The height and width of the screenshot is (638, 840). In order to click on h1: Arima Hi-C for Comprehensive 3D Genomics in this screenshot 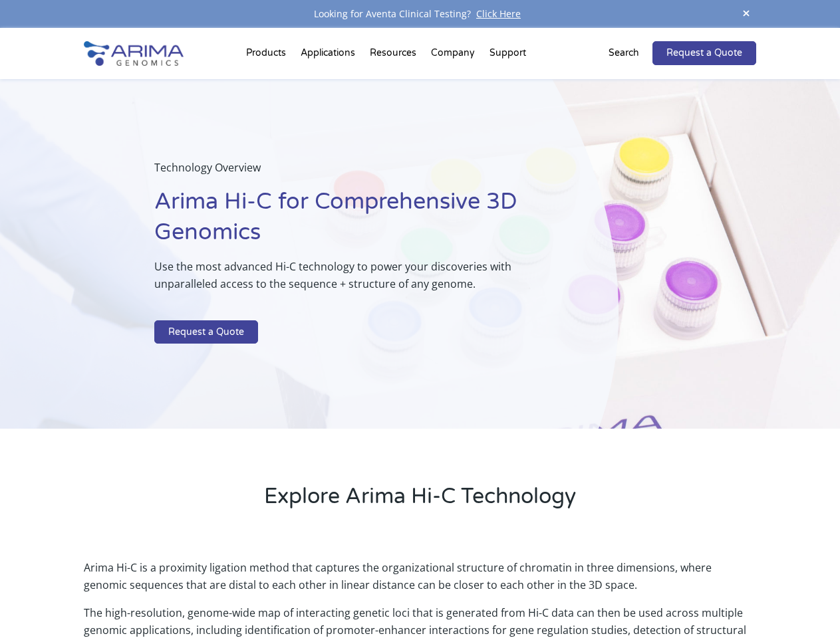, I will do `click(352, 222)`.